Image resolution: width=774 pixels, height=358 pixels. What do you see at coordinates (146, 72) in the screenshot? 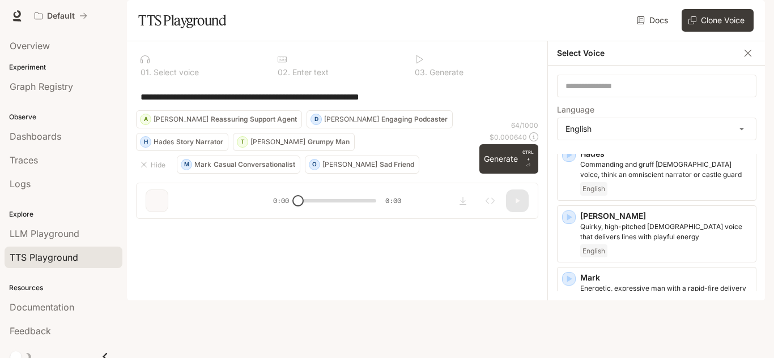
I see `p: 0 1 .` at bounding box center [146, 72].